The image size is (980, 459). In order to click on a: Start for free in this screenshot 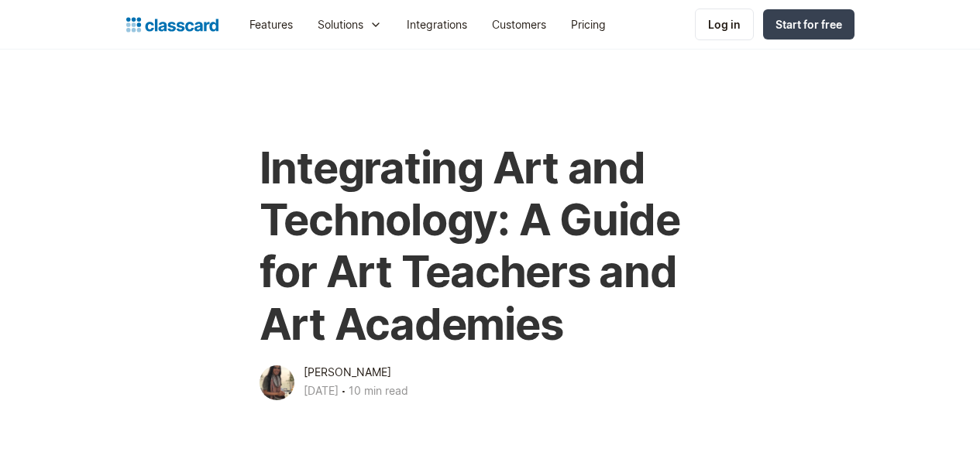, I will do `click(808, 24)`.